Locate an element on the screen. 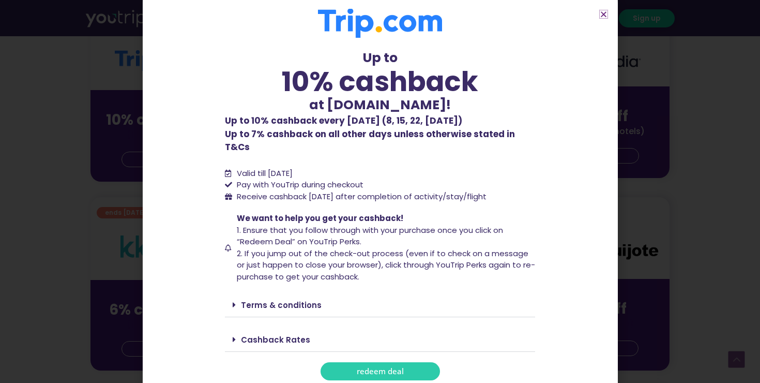 The height and width of the screenshot is (383, 760). span: 2. If you jump out of the check-out process (even if to check on a message or just happen to clos... is located at coordinates (386, 265).